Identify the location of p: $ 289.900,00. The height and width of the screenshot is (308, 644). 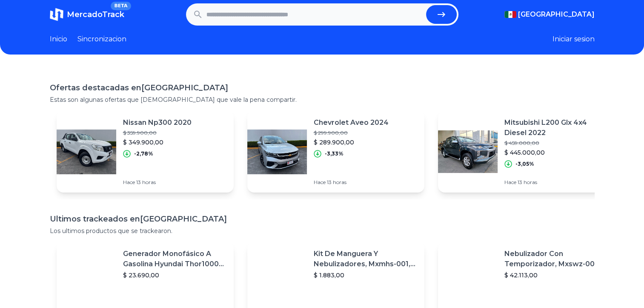
(351, 142).